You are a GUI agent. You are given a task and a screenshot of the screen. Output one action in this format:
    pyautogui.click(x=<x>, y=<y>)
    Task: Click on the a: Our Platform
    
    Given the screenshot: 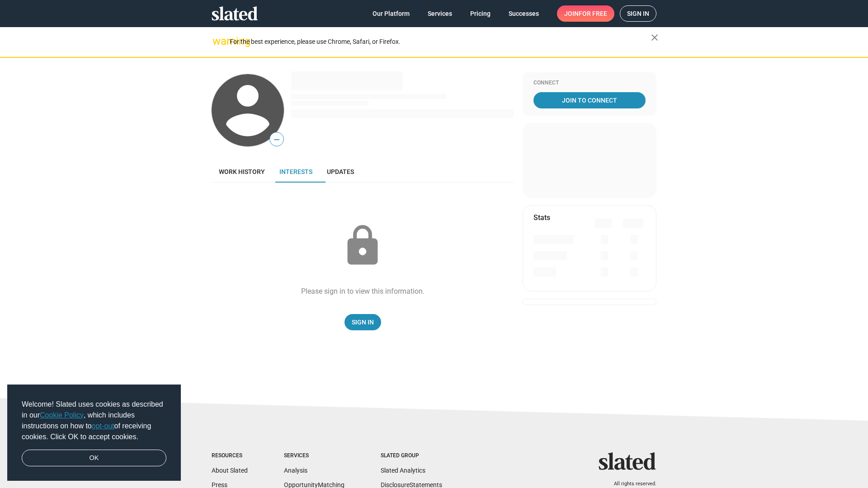 What is the action you would take?
    pyautogui.click(x=391, y=13)
    